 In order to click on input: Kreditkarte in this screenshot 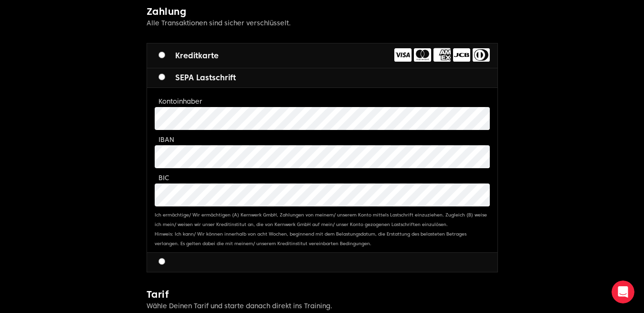, I will do `click(162, 55)`.